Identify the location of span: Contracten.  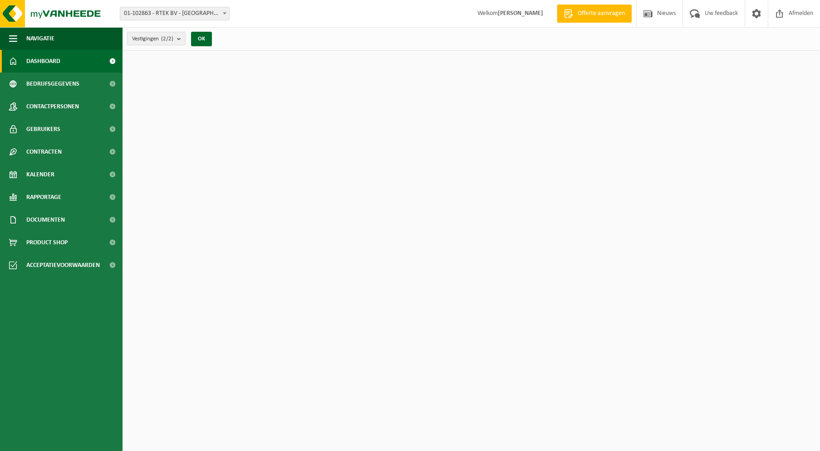
(44, 152).